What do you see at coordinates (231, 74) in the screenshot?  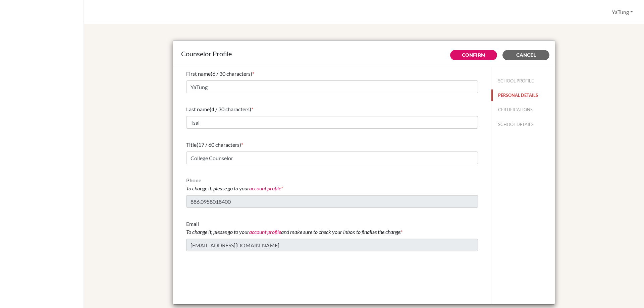 I see `span: (6 / 30 characters)` at bounding box center [231, 74].